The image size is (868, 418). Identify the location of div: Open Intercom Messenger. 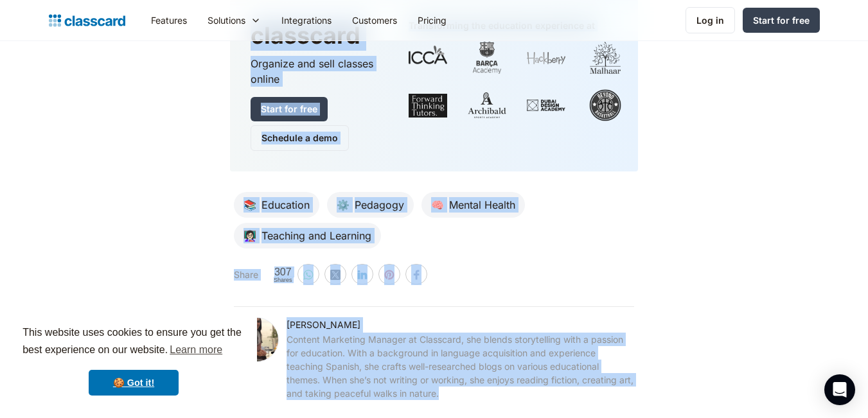
(840, 390).